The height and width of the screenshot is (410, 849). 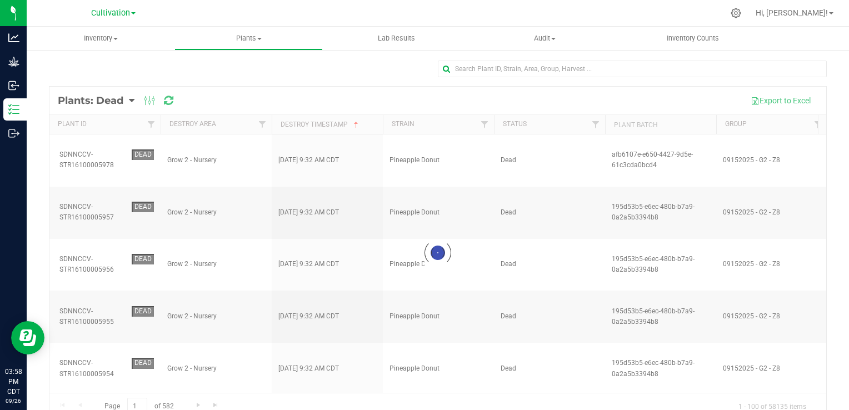 I want to click on inline-svg: Outbound, so click(x=14, y=133).